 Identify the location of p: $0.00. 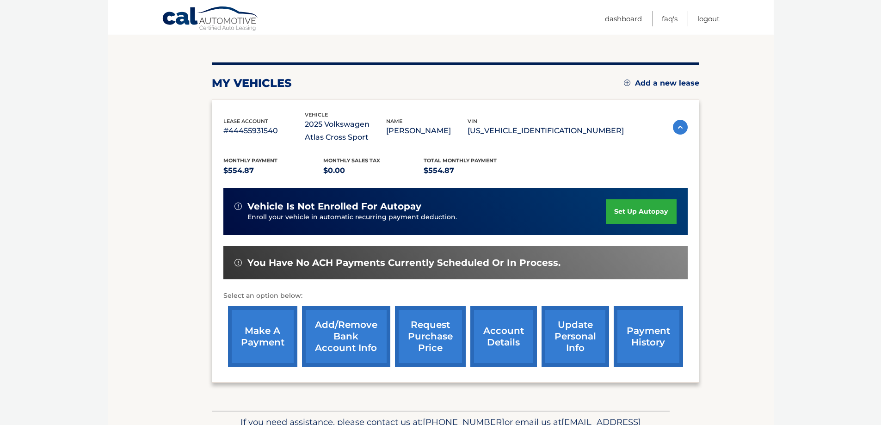
(373, 171).